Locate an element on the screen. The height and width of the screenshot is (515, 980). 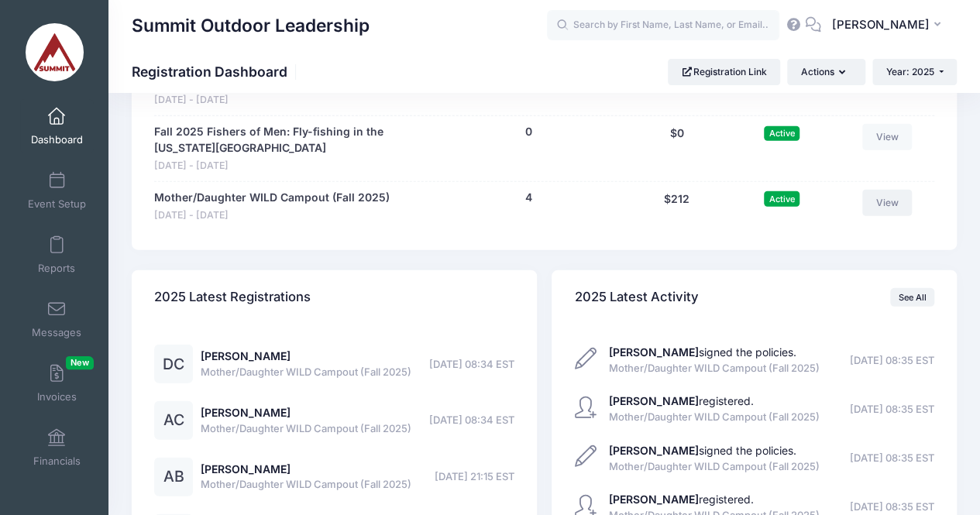
span: Messages is located at coordinates (57, 332).